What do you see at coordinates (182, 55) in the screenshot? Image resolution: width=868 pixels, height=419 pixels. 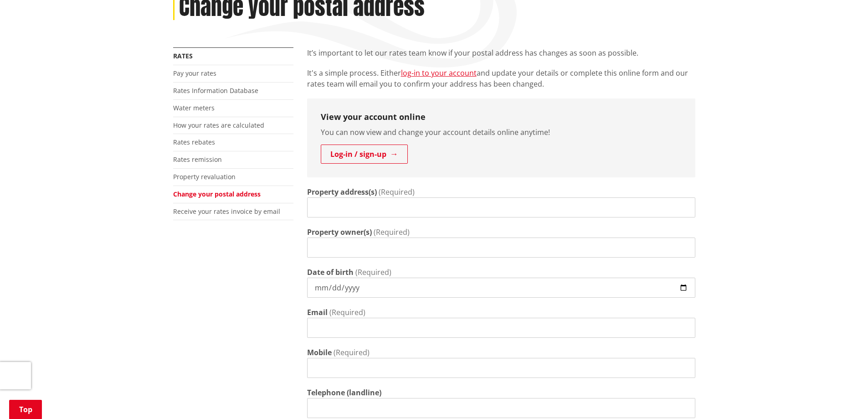 I see `a: Rates` at bounding box center [182, 55].